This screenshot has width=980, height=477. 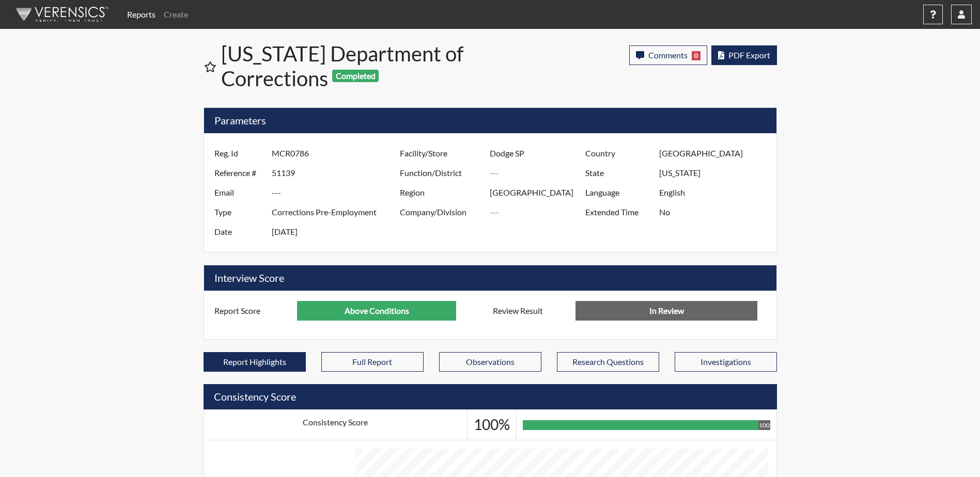 I want to click on label: Region, so click(x=441, y=192).